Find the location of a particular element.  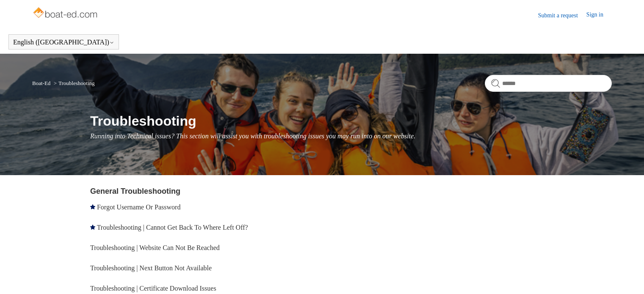

img: Boat-Ed Help Center home page is located at coordinates (65, 13).